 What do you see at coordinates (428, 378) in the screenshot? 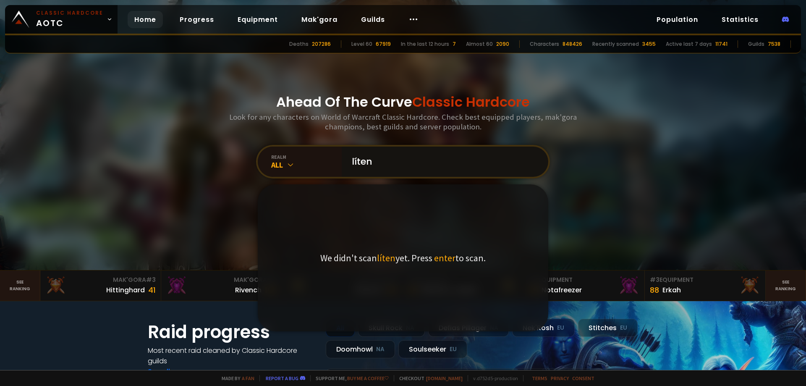
I see `span: Checkout` at bounding box center [428, 378].